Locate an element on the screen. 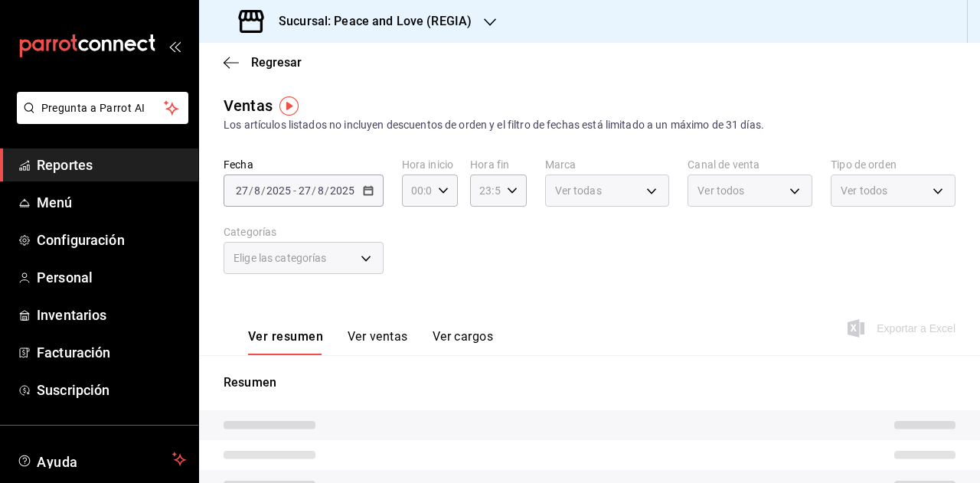 The height and width of the screenshot is (483, 980). span: Facturación is located at coordinates (111, 353).